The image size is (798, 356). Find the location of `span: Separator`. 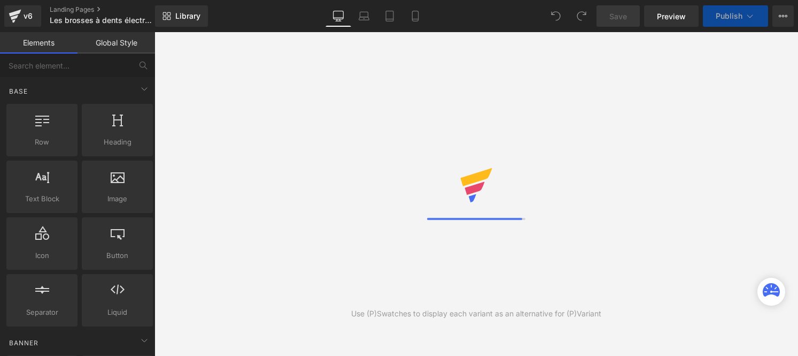

span: Separator is located at coordinates (42, 312).